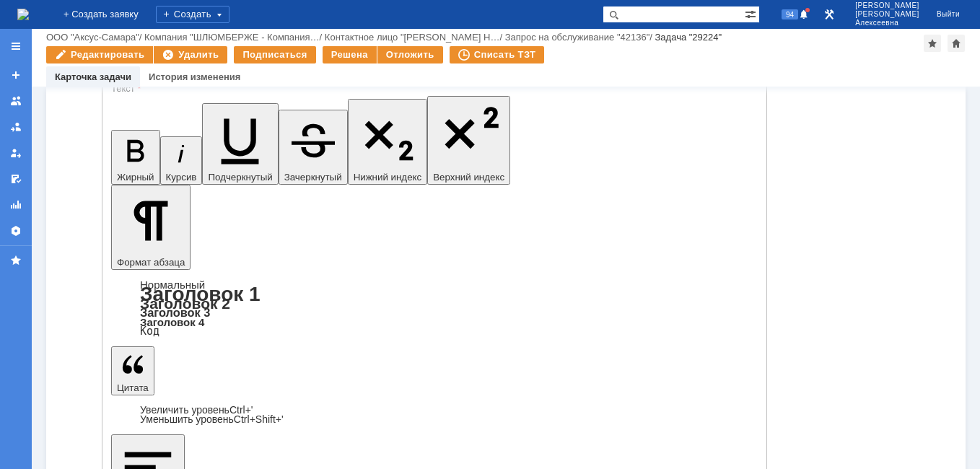  What do you see at coordinates (135, 157) in the screenshot?
I see `button: Жирный` at bounding box center [135, 157].